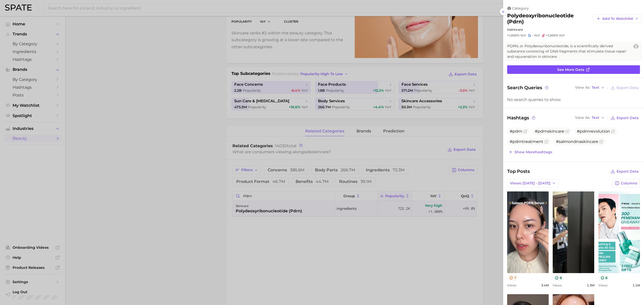  What do you see at coordinates (549, 131) in the screenshot?
I see `span: #pdrnskincare` at bounding box center [549, 131].